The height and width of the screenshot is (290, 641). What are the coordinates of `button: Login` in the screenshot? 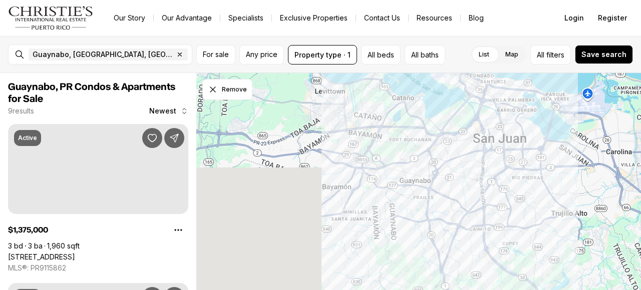 It's located at (574, 18).